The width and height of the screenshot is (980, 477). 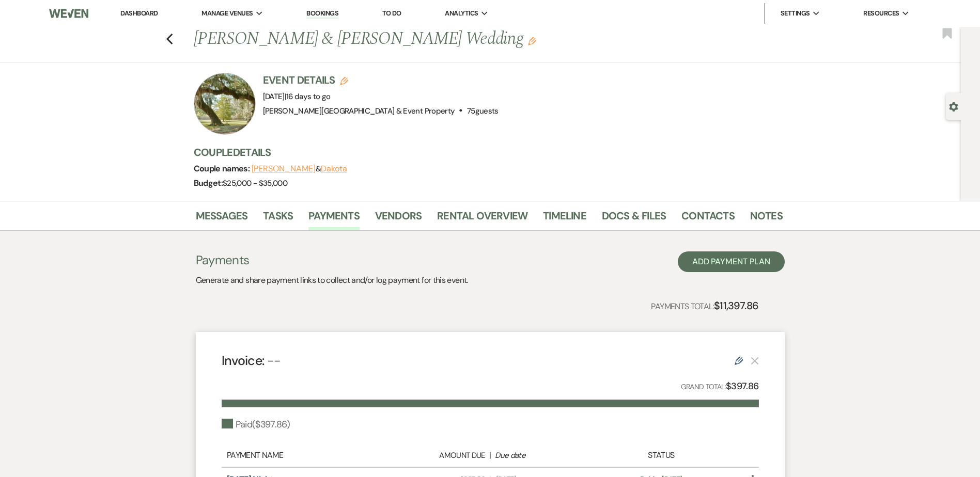 I want to click on a: Messages, so click(x=222, y=219).